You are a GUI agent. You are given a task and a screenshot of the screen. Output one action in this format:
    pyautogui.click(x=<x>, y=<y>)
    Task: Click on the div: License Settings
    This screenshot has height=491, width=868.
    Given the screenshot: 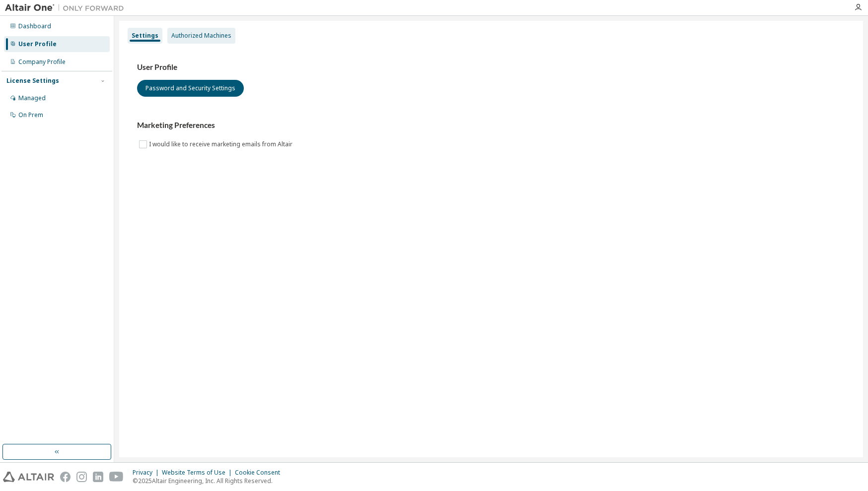 What is the action you would take?
    pyautogui.click(x=32, y=81)
    